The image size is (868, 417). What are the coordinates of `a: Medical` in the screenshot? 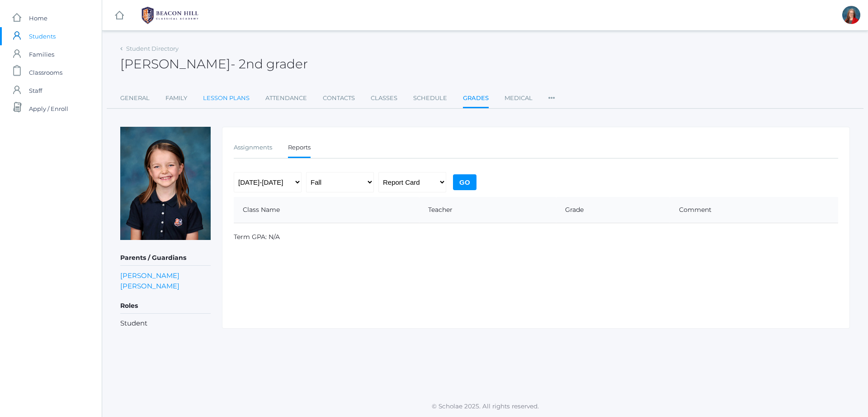 It's located at (519, 98).